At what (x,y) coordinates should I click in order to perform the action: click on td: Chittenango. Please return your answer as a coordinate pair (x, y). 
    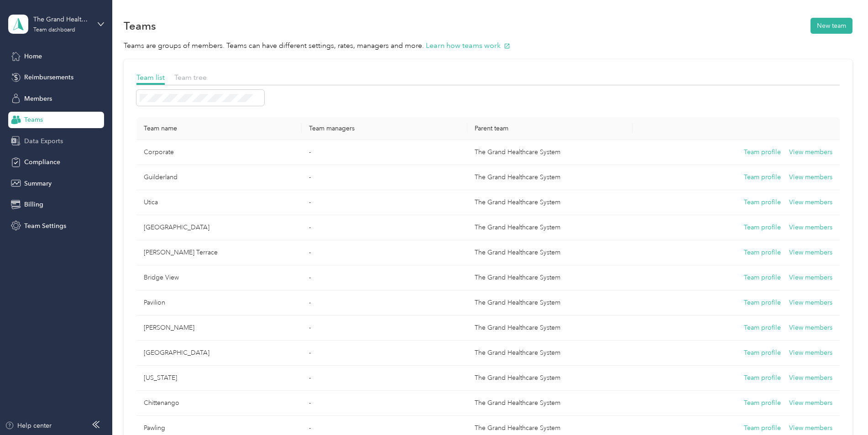
    Looking at the image, I should click on (219, 403).